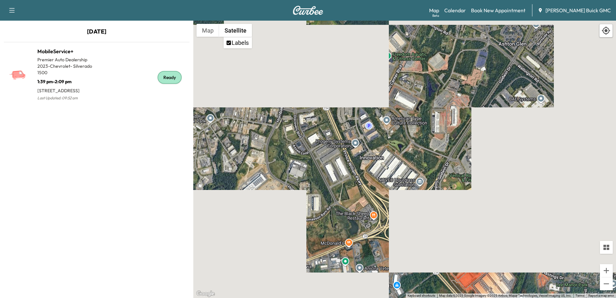 Image resolution: width=616 pixels, height=298 pixels. Describe the element at coordinates (240, 43) in the screenshot. I see `label: Labels` at that location.